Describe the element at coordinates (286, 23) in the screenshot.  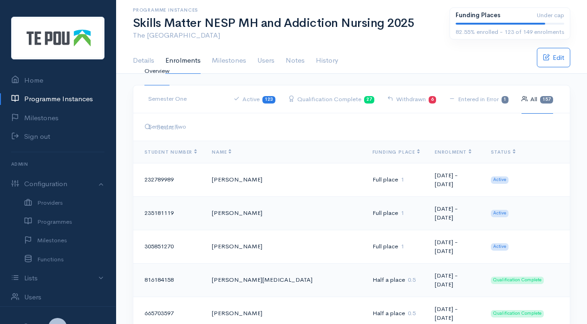
I see `h1: Skills Matter NESP MH and Addiction Nursing 2025` at that location.